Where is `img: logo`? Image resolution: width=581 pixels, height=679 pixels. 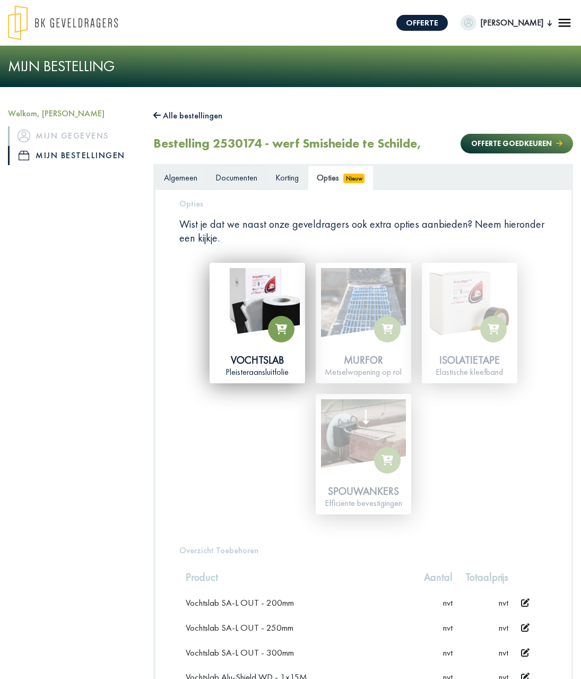
img: logo is located at coordinates (63, 23).